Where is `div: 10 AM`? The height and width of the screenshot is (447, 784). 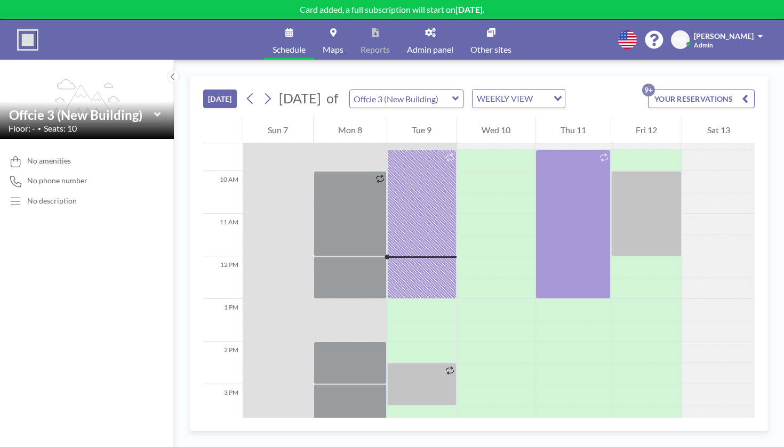
div: 10 AM is located at coordinates (223, 193).